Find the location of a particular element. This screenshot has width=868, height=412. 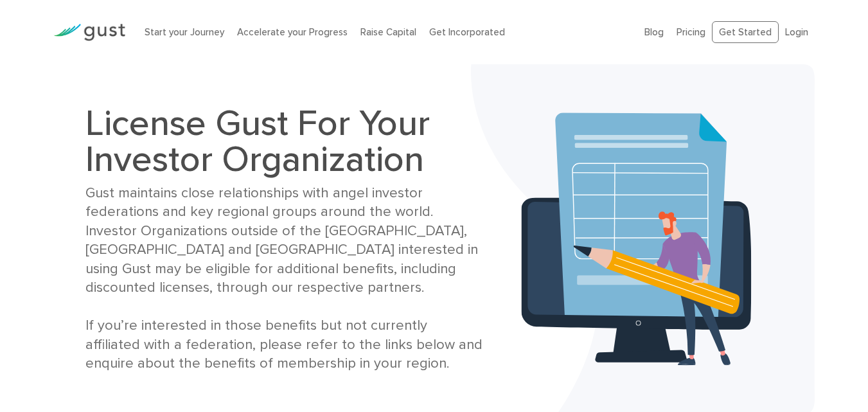

a: Get Started is located at coordinates (745, 32).